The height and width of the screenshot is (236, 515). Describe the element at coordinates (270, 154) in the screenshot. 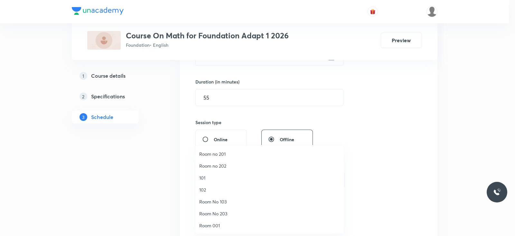

I see `span: Room no 201` at that location.